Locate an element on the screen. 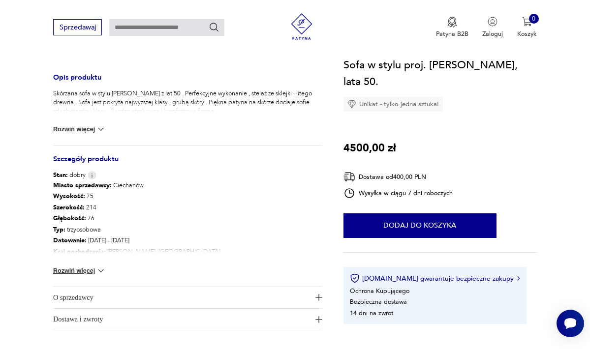 This screenshot has width=590, height=349. button: Zaloguj is located at coordinates (493, 28).